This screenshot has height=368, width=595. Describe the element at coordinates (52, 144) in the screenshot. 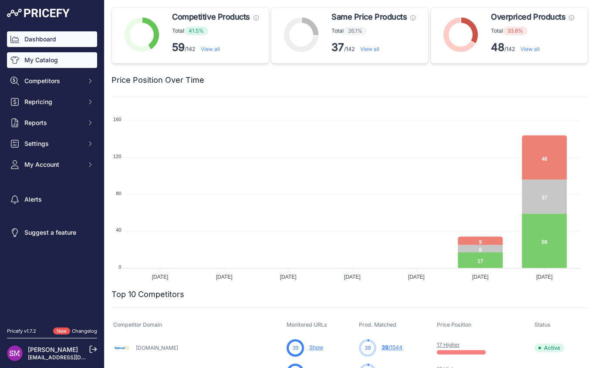

I see `button: Settings` at that location.